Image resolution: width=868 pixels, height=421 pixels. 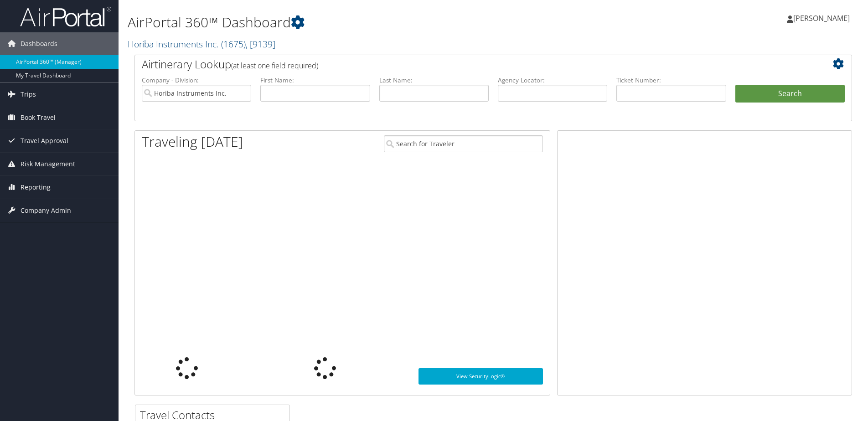 I want to click on input: Search for Traveler, so click(x=463, y=144).